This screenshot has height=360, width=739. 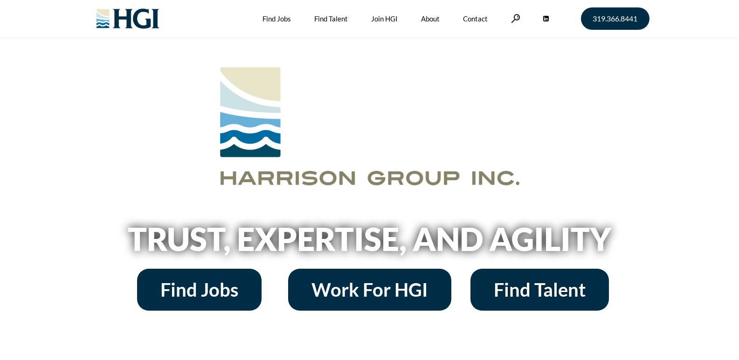 What do you see at coordinates (370, 239) in the screenshot?
I see `h2: Trust, Expertise, and Agility` at bounding box center [370, 239].